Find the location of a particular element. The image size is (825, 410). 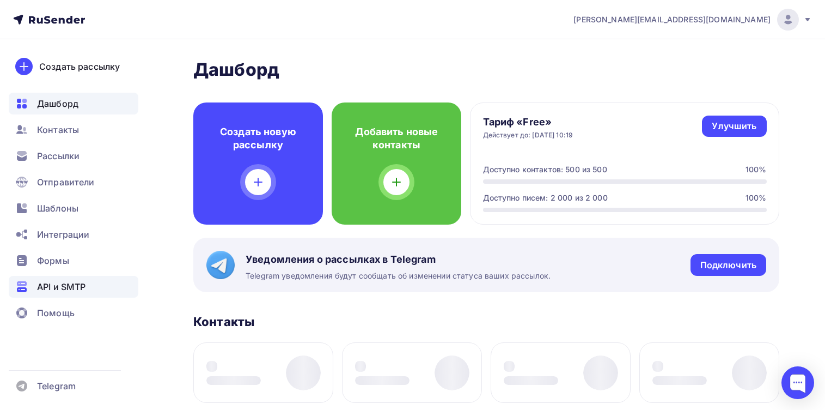

div: Доступно контактов: 500 из 500 is located at coordinates (545, 169).